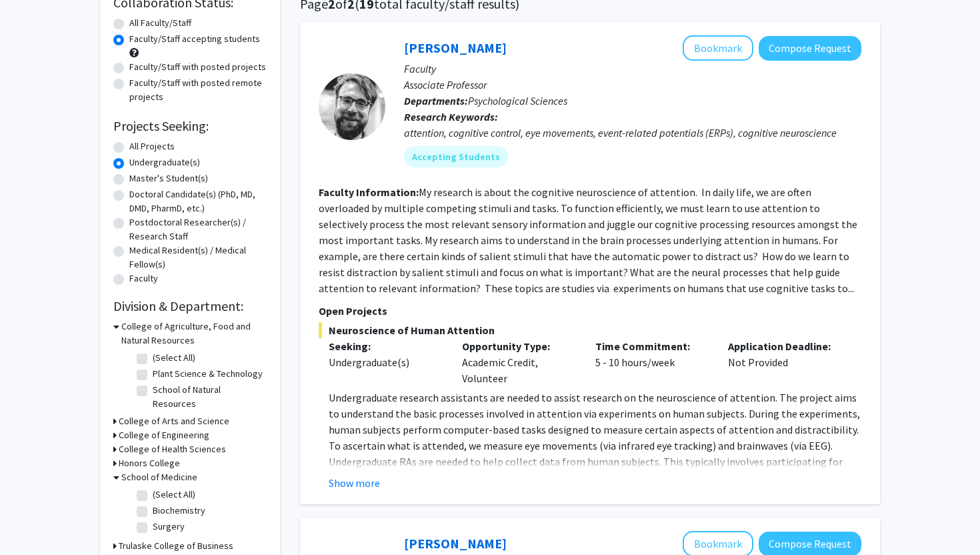 The height and width of the screenshot is (555, 980). Describe the element at coordinates (385, 362) in the screenshot. I see `div: Undergraduate(s)` at that location.